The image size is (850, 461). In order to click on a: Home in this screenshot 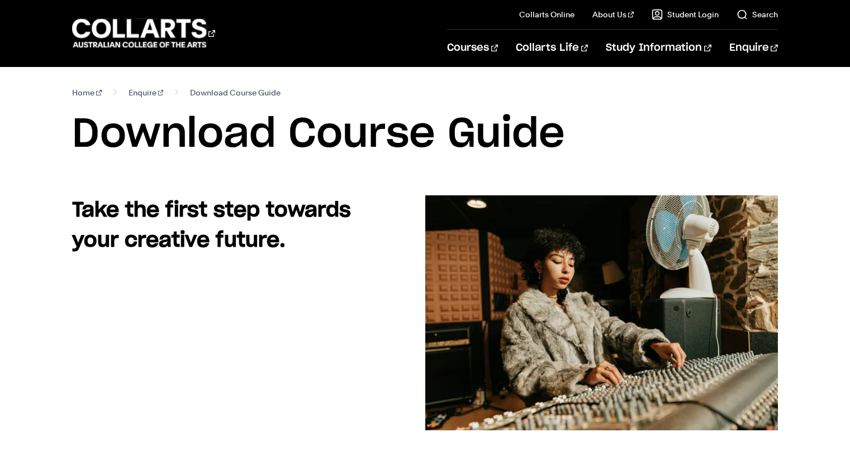, I will do `click(87, 93)`.